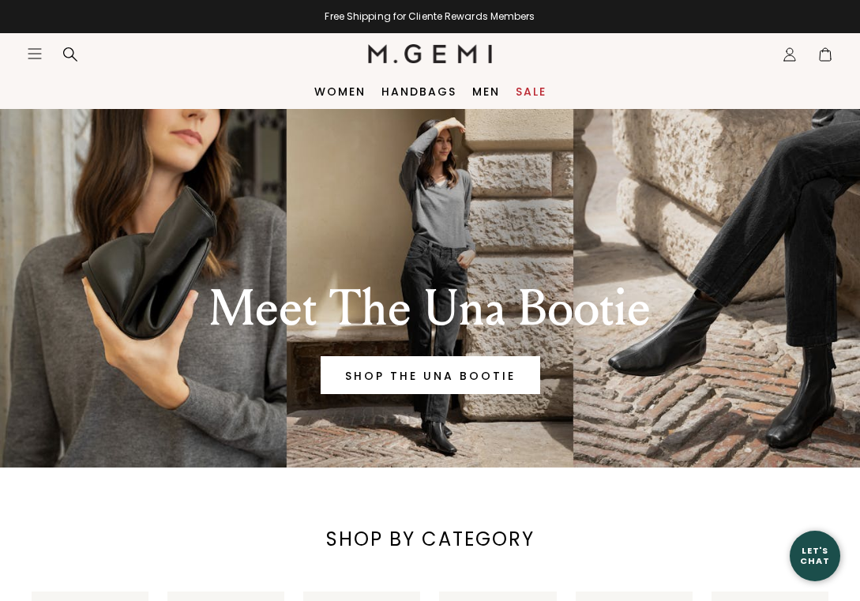 This screenshot has width=860, height=601. What do you see at coordinates (35, 54) in the screenshot?
I see `button: Open site menu` at bounding box center [35, 54].